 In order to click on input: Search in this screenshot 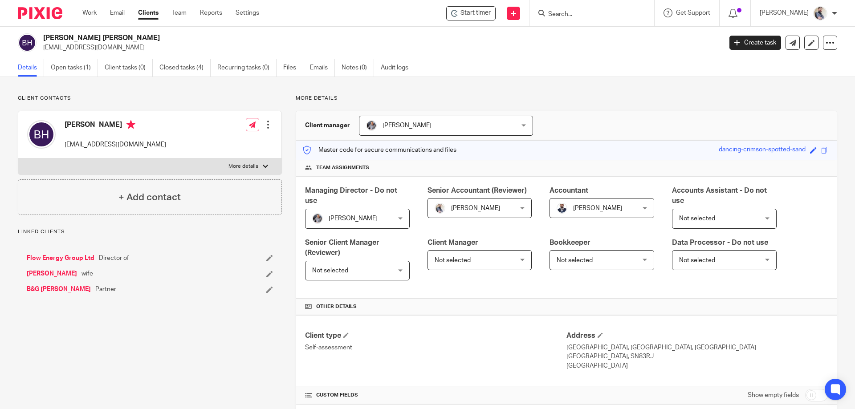, I will do `click(587, 15)`.